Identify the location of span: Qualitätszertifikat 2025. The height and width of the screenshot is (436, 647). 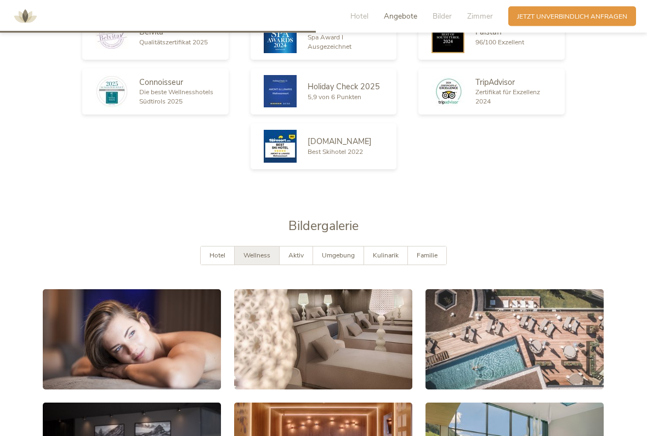
(173, 43).